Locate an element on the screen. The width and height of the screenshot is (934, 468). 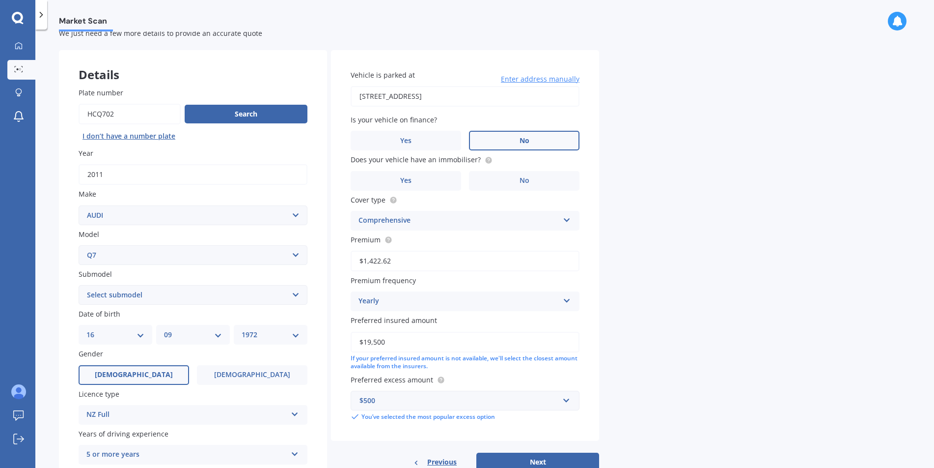
span: Model is located at coordinates (89, 234).